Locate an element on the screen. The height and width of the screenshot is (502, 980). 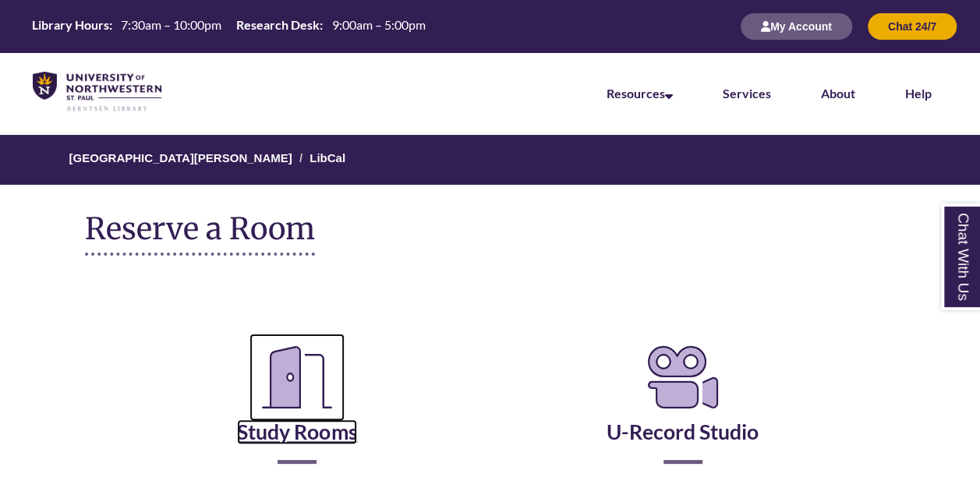
a: U-Record Studio is located at coordinates (682, 413).